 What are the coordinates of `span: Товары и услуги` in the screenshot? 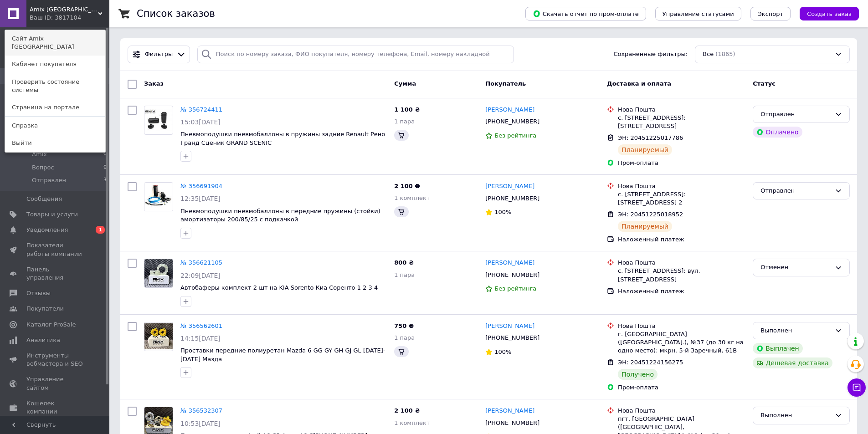 It's located at (52, 215).